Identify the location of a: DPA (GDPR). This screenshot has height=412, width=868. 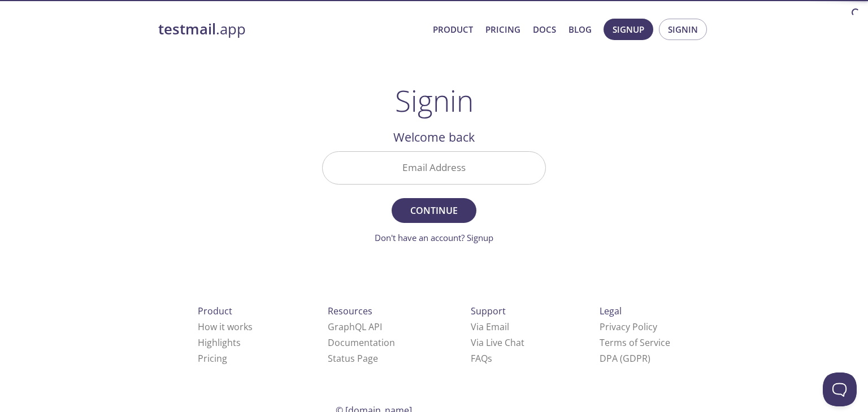
(625, 358).